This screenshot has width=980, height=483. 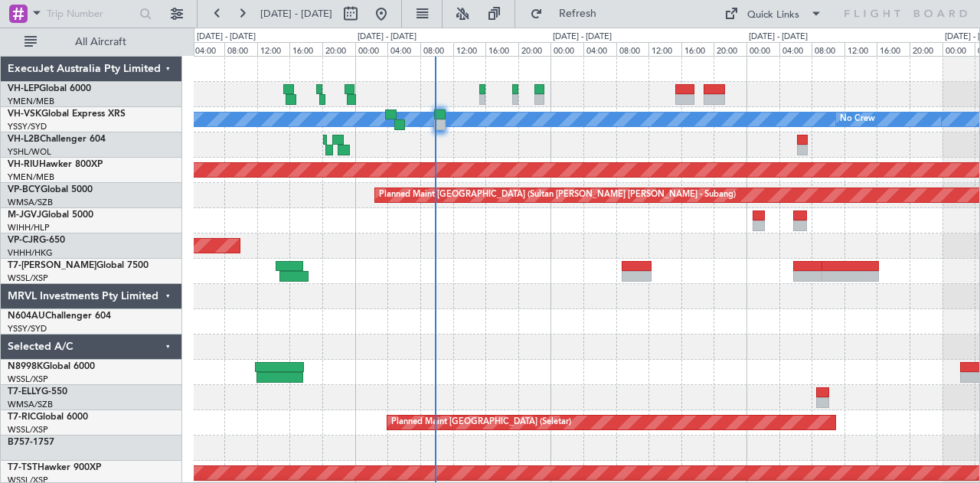 I want to click on a: T7-TSTHawker 900XP, so click(x=54, y=468).